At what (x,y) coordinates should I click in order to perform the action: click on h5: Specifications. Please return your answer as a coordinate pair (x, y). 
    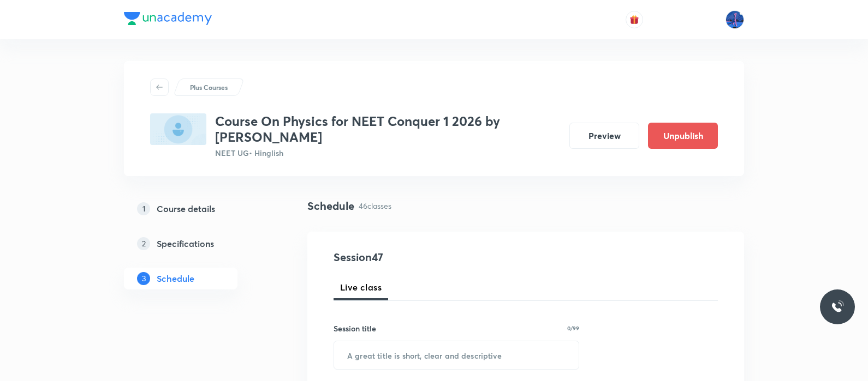
    Looking at the image, I should click on (185, 244).